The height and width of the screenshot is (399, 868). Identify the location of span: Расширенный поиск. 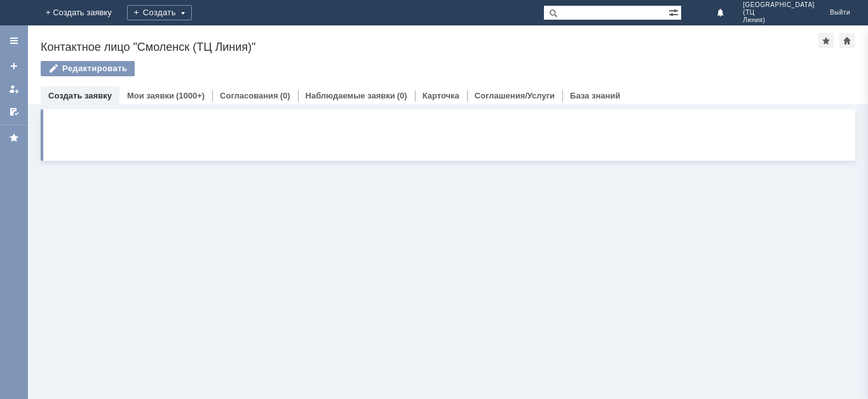
(675, 11).